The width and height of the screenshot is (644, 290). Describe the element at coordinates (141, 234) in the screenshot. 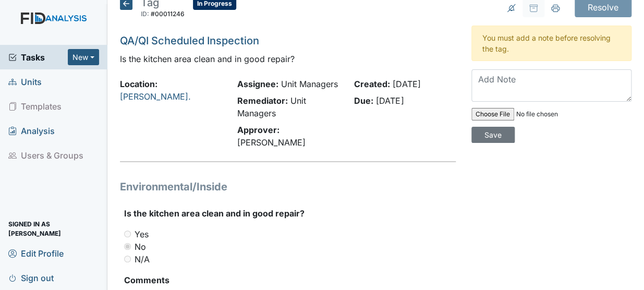

I see `label: Yes` at that location.